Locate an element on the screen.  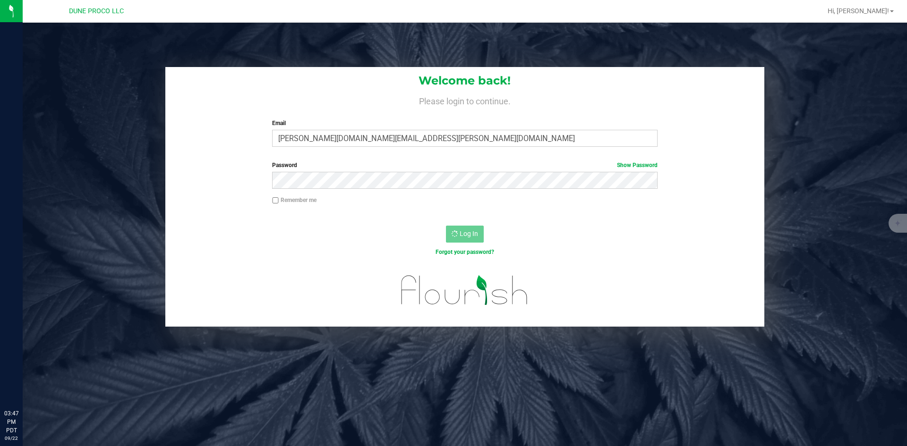
label: Remember me is located at coordinates (294, 200).